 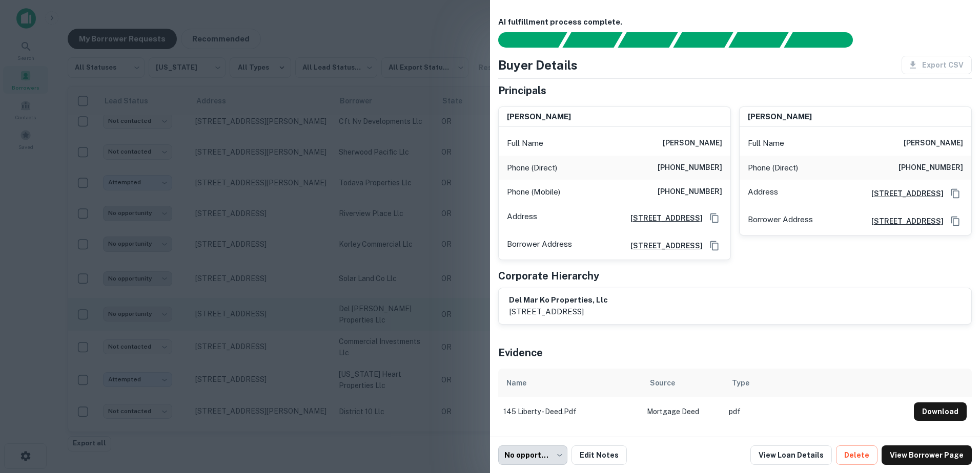 I want to click on h5: Principals, so click(x=523, y=90).